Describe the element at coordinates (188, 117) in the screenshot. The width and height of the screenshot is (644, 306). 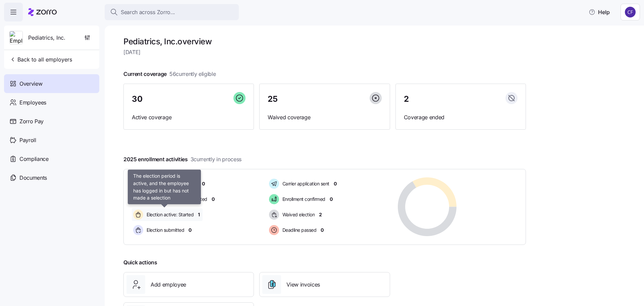
I see `span: Active coverage` at that location.